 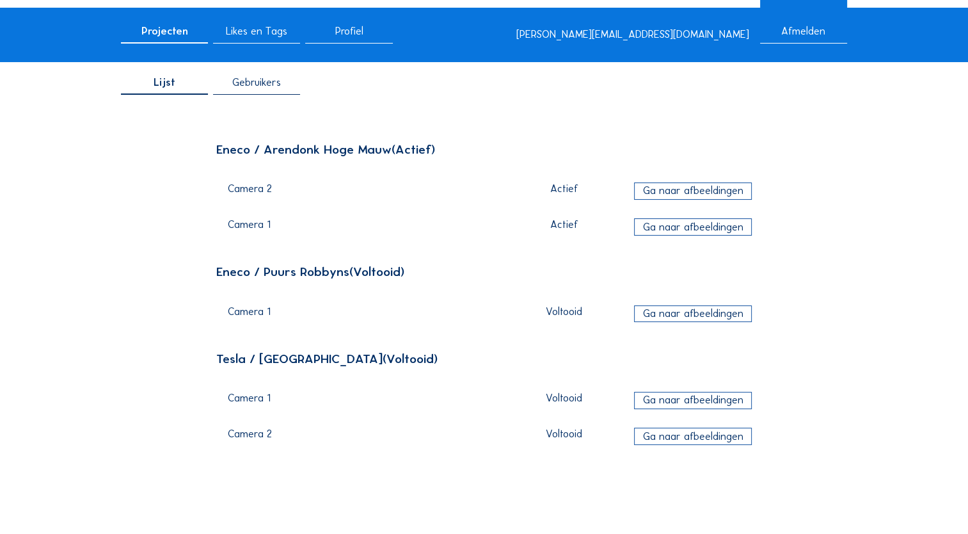 I want to click on span: Projecten, so click(x=164, y=31).